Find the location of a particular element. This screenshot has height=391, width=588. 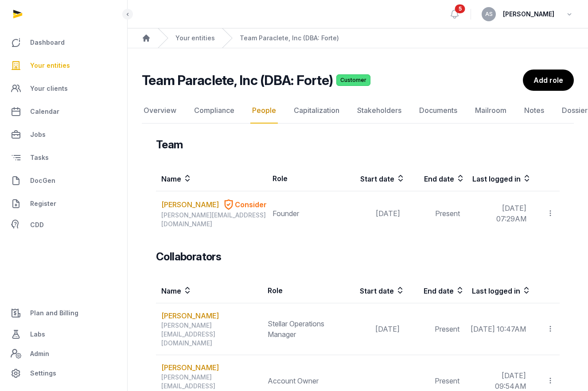

nav: Breadcrumb is located at coordinates (358, 38).